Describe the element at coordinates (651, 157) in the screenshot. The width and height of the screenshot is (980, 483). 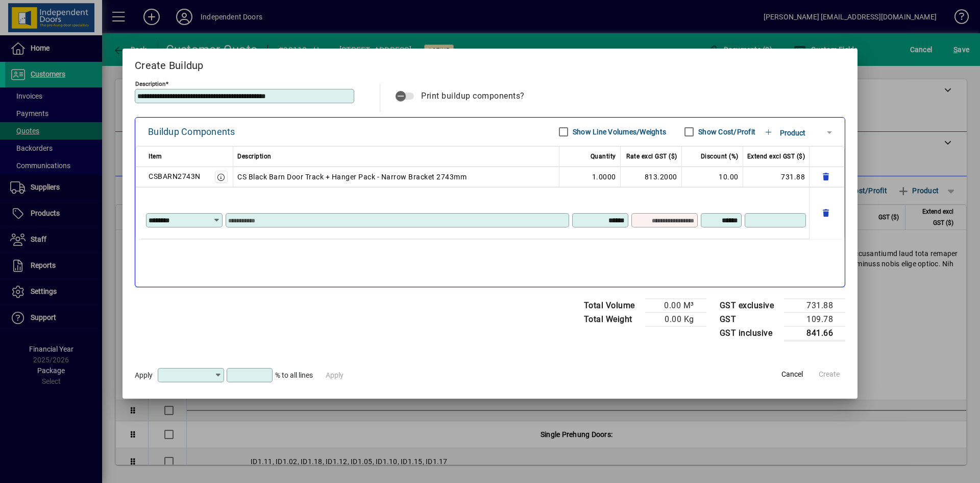
I see `span: Rate excl GST ($)` at that location.